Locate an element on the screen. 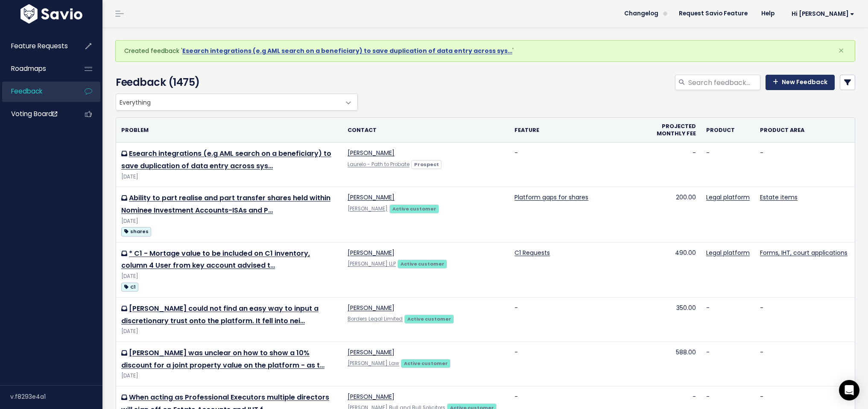  div: Created feedback ' ' is located at coordinates (485, 51).